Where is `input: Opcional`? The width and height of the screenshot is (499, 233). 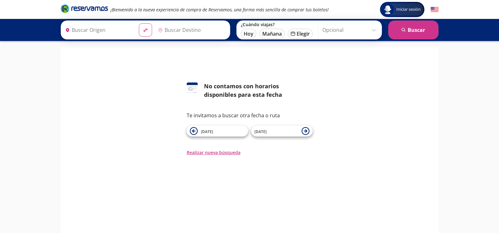 input: Opcional is located at coordinates (350, 30).